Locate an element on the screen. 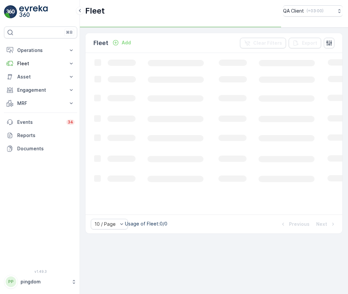 Image resolution: width=348 pixels, height=294 pixels. button: Asset is located at coordinates (40, 77).